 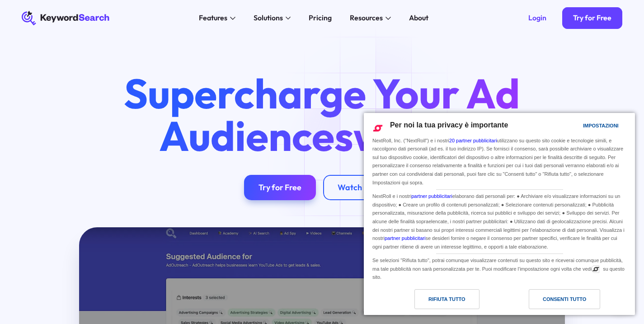 I want to click on div: Se selezioni "Rifiuta tutto", potrai comunque visualizzare contenuti su questo sito e riceverai c..., so click(x=499, y=268).